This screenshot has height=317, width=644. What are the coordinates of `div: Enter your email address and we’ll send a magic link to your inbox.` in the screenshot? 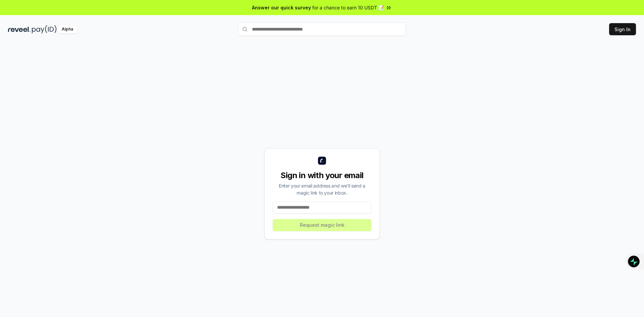 It's located at (322, 190).